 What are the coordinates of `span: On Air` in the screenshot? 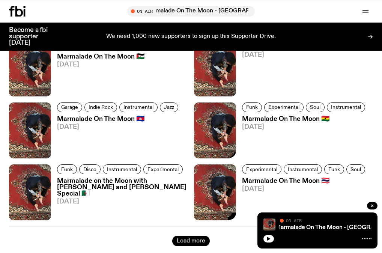 It's located at (294, 220).